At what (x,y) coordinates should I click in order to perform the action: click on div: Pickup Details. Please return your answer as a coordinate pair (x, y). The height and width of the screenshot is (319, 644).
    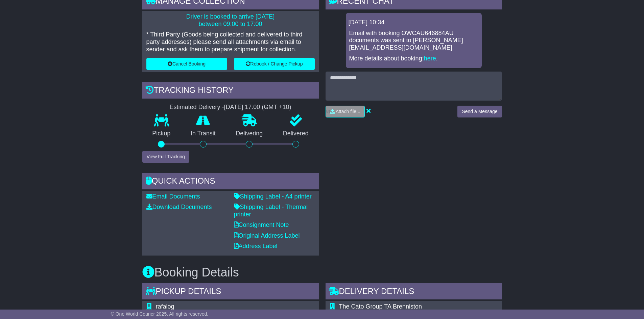
    Looking at the image, I should click on (231, 292).